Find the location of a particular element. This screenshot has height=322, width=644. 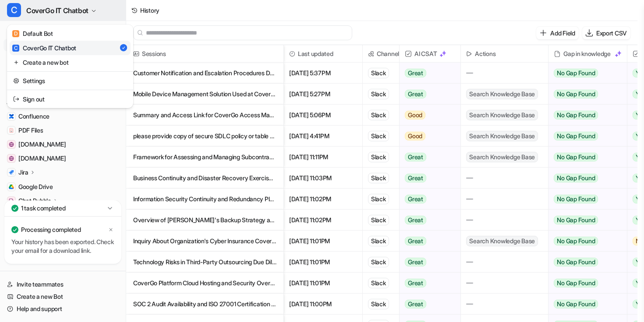

span: CoverGo IT Chatbot is located at coordinates (58, 10).